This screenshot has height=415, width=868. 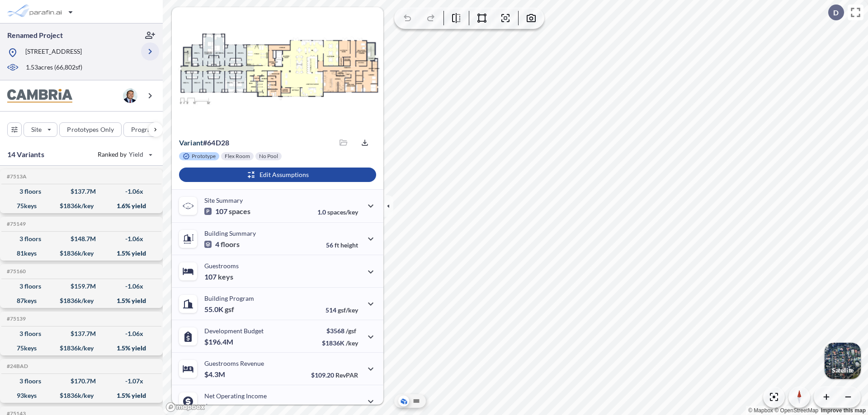 What do you see at coordinates (836, 12) in the screenshot?
I see `p: D` at bounding box center [836, 12].